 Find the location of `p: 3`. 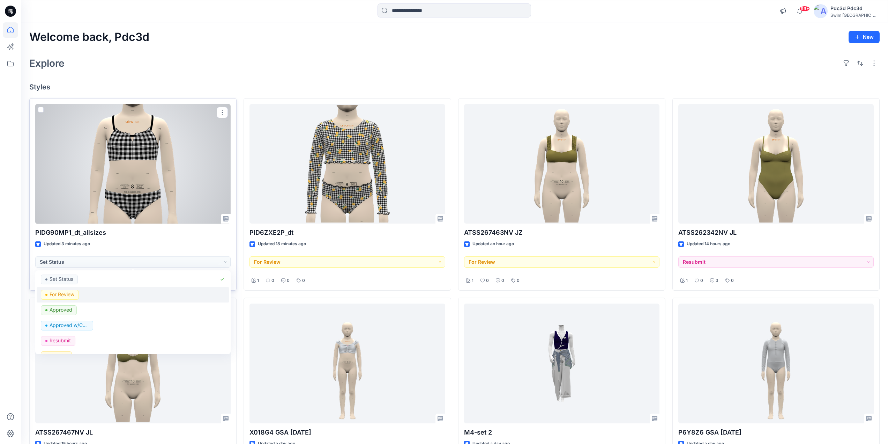

p: 3 is located at coordinates (717, 280).